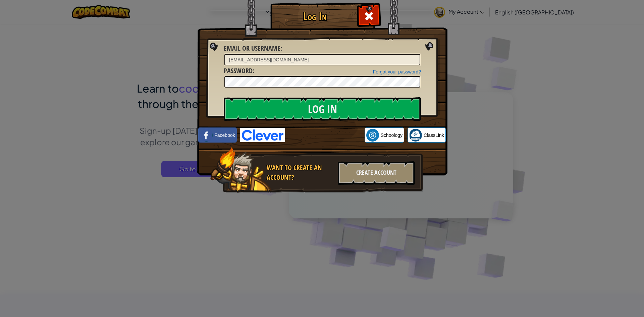 The height and width of the screenshot is (317, 644). Describe the element at coordinates (376, 174) in the screenshot. I see `div: Create Account` at that location.